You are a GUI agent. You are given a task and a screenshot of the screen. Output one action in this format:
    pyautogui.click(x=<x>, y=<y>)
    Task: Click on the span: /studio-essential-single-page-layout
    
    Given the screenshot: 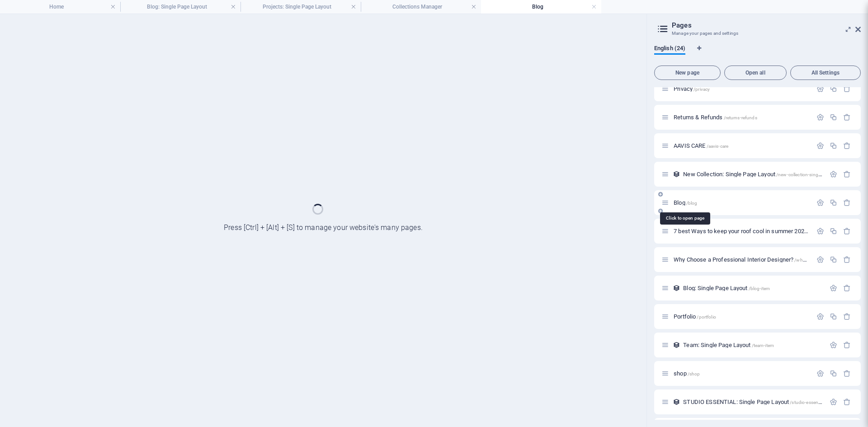 What is the action you would take?
    pyautogui.click(x=827, y=402)
    